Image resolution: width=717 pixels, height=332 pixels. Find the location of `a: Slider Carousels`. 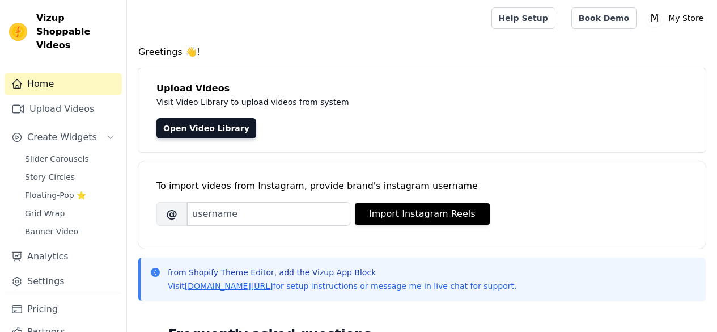

a: Slider Carousels is located at coordinates (70, 159).